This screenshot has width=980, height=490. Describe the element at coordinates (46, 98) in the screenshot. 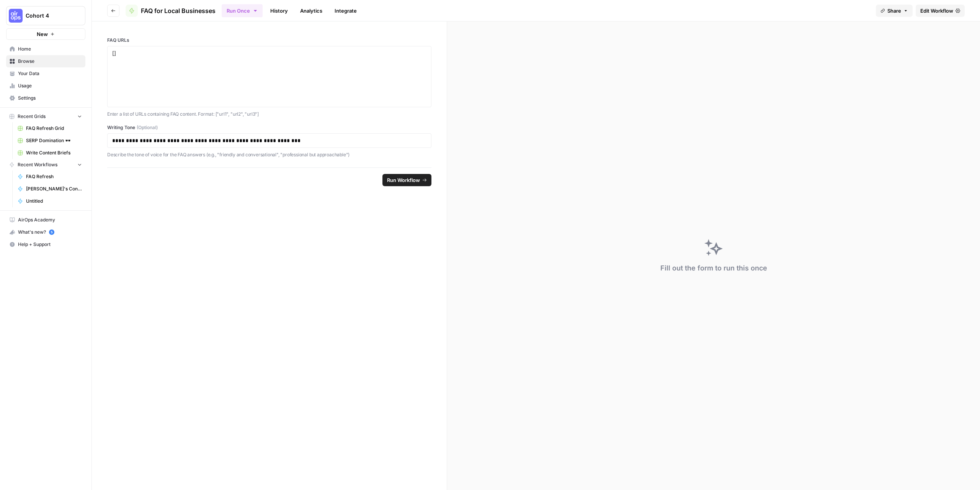

I see `a: Settings` at that location.